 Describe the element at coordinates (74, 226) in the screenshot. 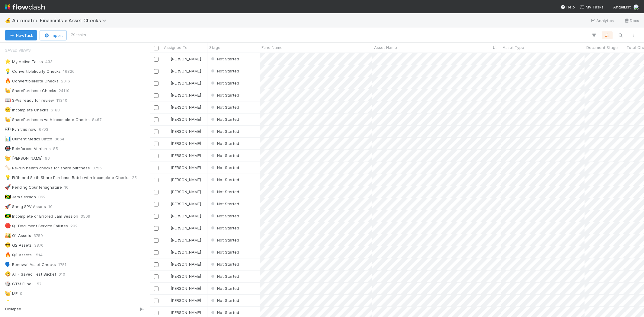

I see `span: 292` at that location.